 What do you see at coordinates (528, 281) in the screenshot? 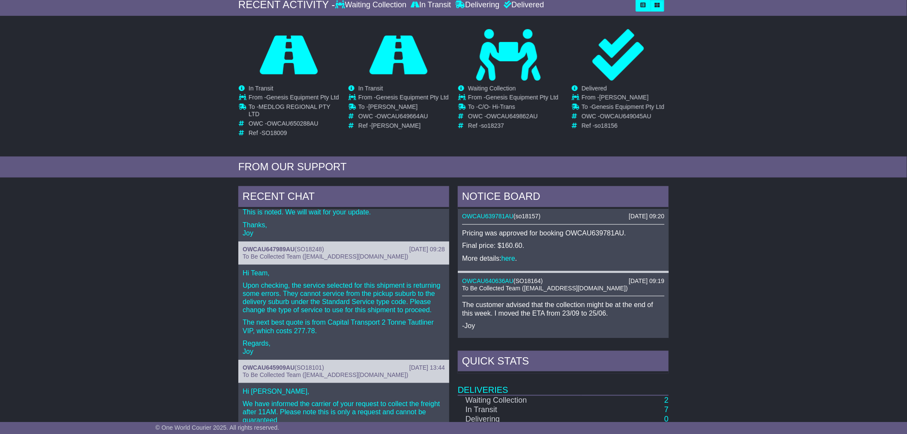
I see `span: SO18164` at bounding box center [528, 281].